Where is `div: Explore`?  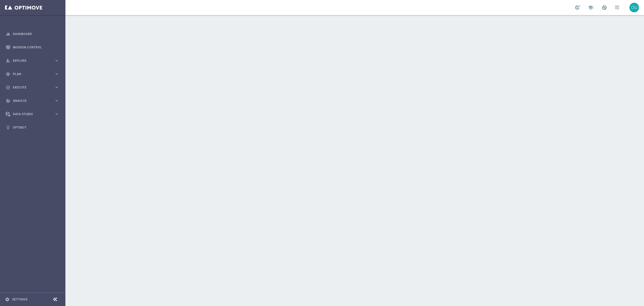 div: Explore is located at coordinates (30, 61).